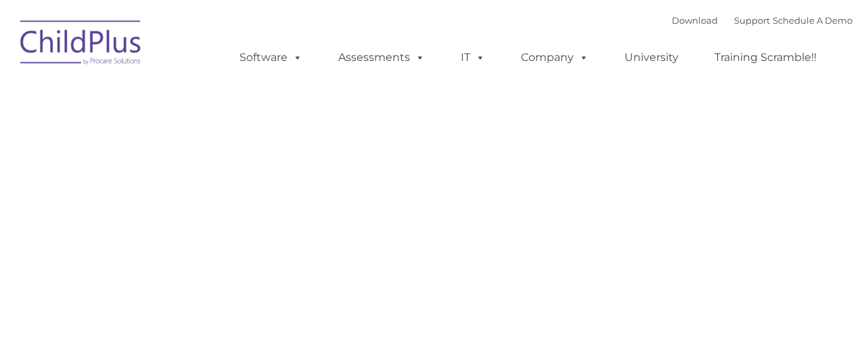  What do you see at coordinates (812, 20) in the screenshot?
I see `a: Schedule A Demo` at bounding box center [812, 20].